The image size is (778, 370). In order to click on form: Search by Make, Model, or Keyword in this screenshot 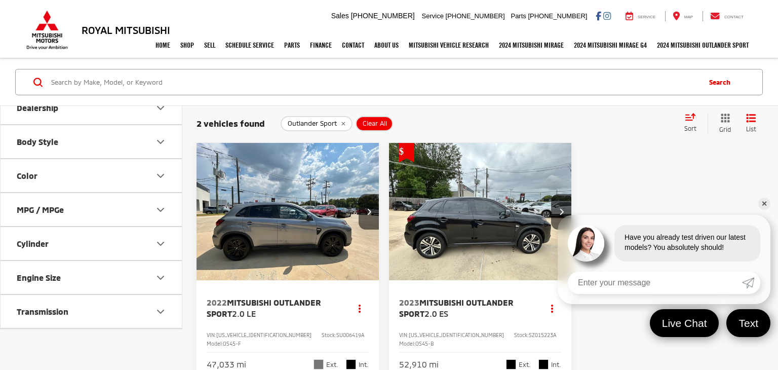, I will do `click(374, 82)`.